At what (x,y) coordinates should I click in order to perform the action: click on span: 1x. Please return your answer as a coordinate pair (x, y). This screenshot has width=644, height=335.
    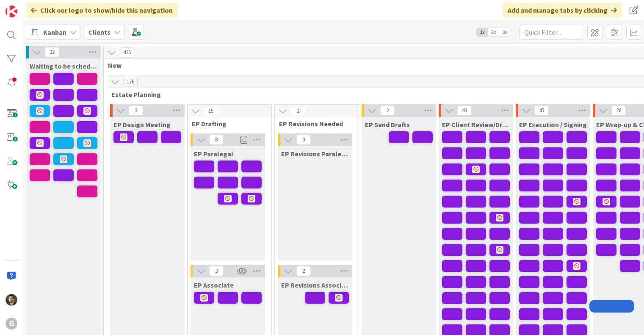
    Looking at the image, I should click on (482, 32).